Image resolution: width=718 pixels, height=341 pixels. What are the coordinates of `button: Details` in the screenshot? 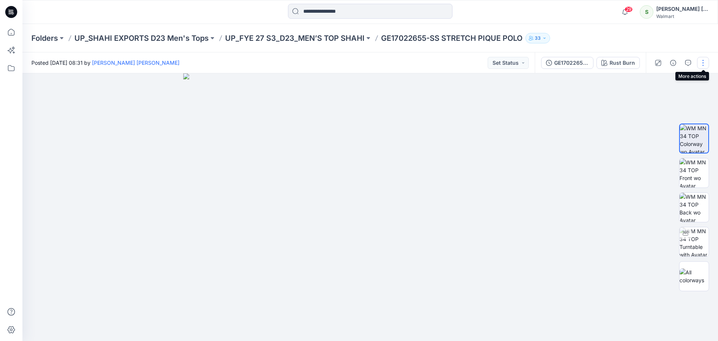 It's located at (673, 63).